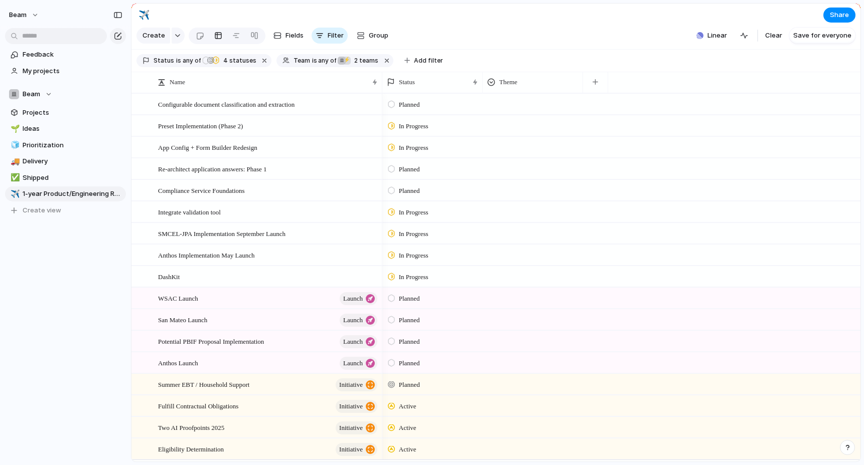 This screenshot has height=465, width=864. Describe the element at coordinates (72, 162) in the screenshot. I see `span: Delivery` at that location.